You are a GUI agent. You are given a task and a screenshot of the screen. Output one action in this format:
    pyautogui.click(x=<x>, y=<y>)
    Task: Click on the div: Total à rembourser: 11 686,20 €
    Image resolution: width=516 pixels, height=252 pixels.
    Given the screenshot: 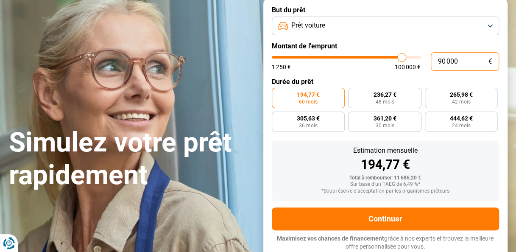 What is the action you would take?
    pyautogui.click(x=385, y=178)
    